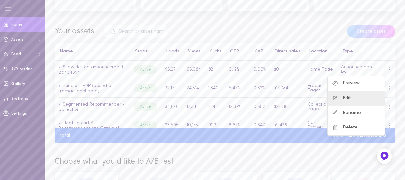 The image size is (405, 180). Describe the element at coordinates (171, 51) in the screenshot. I see `button: Loads` at that location.